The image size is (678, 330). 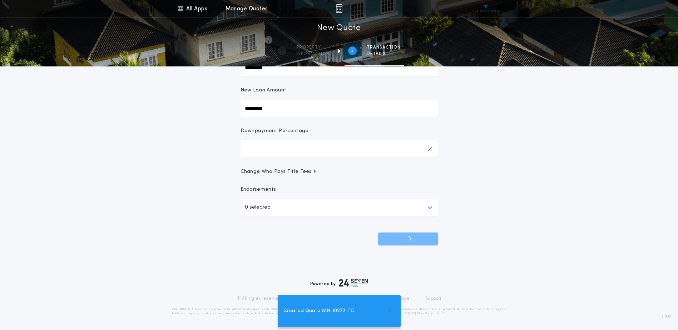 What do you see at coordinates (353, 283) in the screenshot?
I see `img: logo` at bounding box center [353, 283].